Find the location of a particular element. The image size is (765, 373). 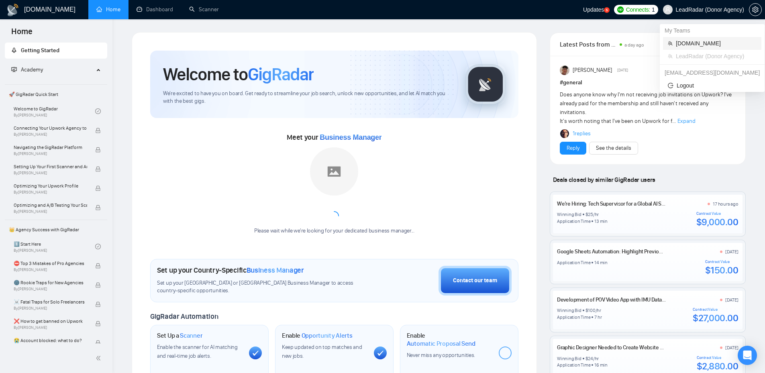

a: 1replies is located at coordinates (581, 134).